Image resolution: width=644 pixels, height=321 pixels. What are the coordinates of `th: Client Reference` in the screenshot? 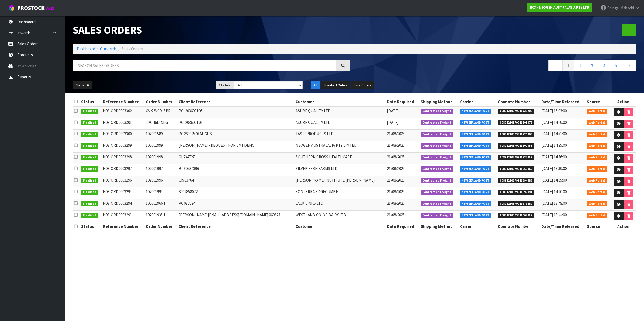 It's located at (236, 226).